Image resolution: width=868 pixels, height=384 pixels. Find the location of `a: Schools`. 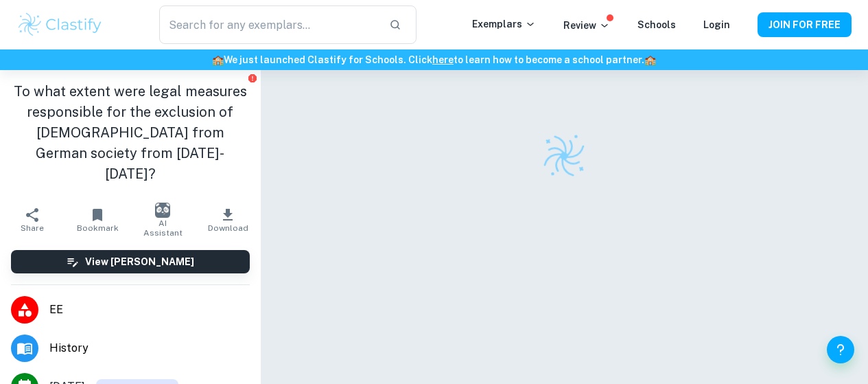

a: Schools is located at coordinates (656, 24).